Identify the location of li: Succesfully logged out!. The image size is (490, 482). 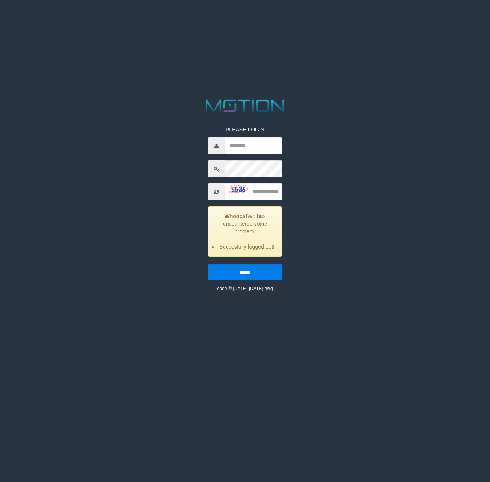
(247, 247).